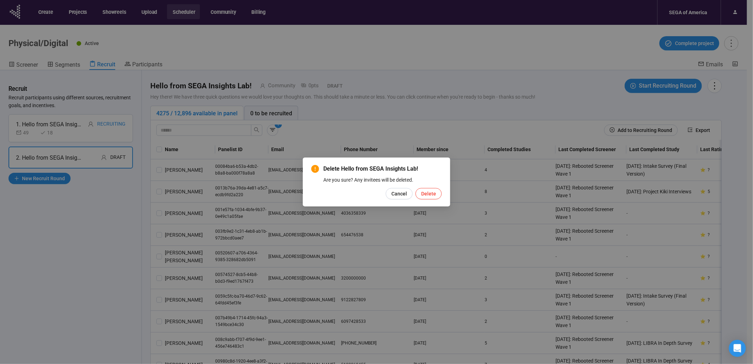 This screenshot has width=753, height=364. What do you see at coordinates (429, 194) in the screenshot?
I see `span: Delete` at bounding box center [429, 194].